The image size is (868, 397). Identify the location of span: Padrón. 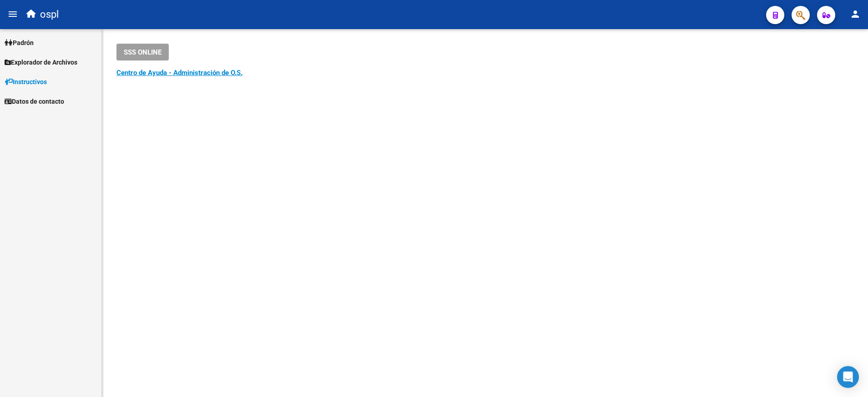
(19, 43).